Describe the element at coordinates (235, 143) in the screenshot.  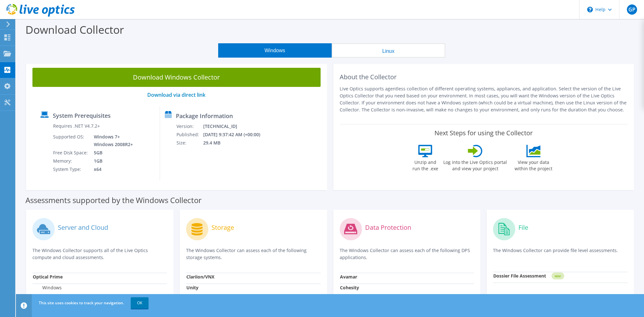
I see `td: 29.4 MB` at that location.